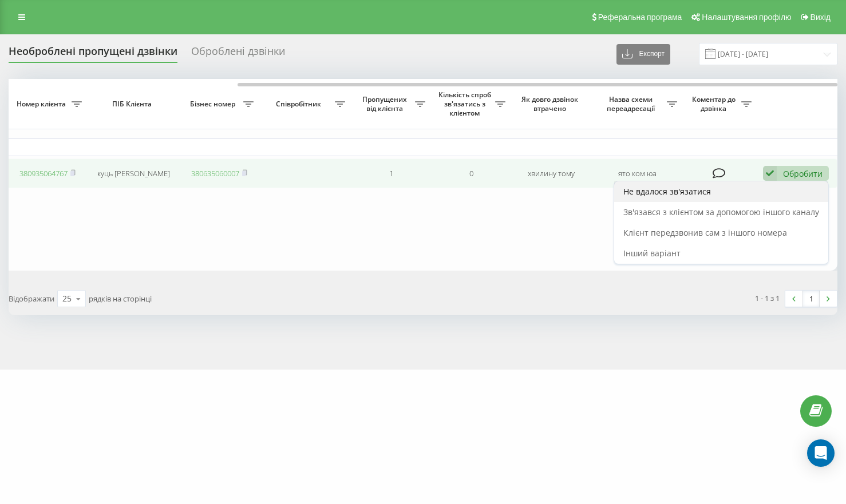  I want to click on span: ПІБ Клієнта, so click(133, 104).